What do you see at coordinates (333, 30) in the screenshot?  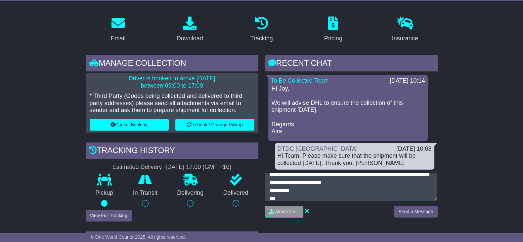 I see `a: Pricing` at bounding box center [333, 30].